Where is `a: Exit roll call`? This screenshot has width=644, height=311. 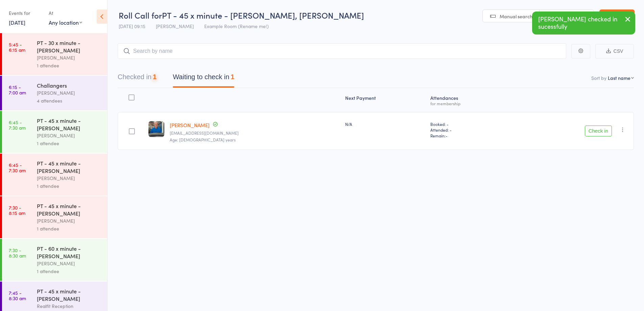
a: Exit roll call is located at coordinates (617, 16).